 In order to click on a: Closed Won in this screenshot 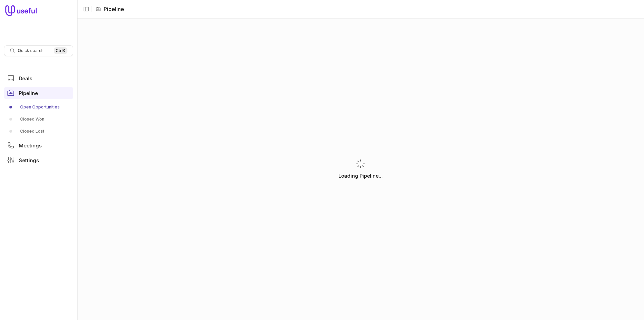, I will do `click(39, 119)`.